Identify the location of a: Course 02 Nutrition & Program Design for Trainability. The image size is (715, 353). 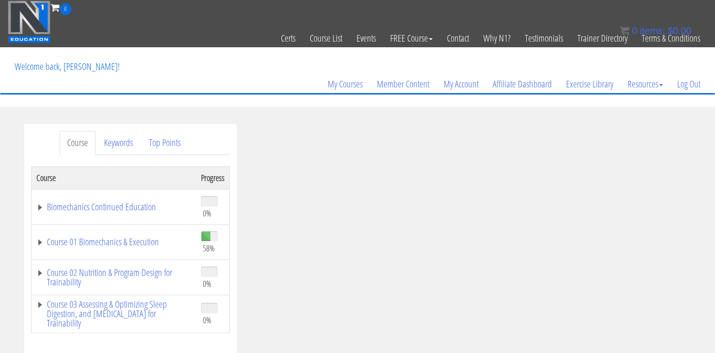
(114, 277).